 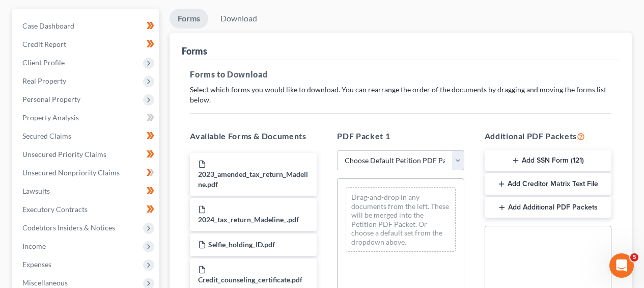 I want to click on a: Executory Contracts, so click(x=87, y=210).